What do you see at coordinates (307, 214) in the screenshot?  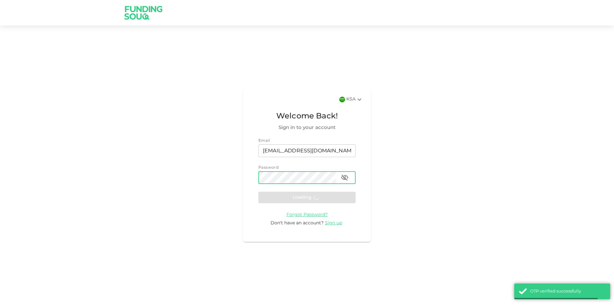 I see `a: Forgot Password?` at bounding box center [307, 214].